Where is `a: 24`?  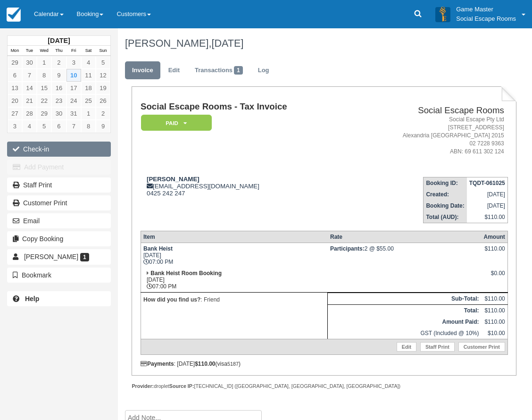
a: 24 is located at coordinates (74, 101).